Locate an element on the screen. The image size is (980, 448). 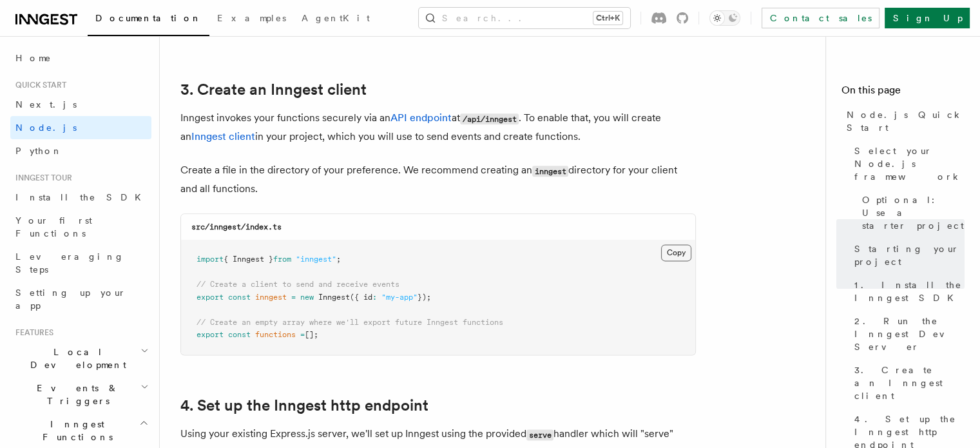
a: Leveraging Steps is located at coordinates (81, 263).